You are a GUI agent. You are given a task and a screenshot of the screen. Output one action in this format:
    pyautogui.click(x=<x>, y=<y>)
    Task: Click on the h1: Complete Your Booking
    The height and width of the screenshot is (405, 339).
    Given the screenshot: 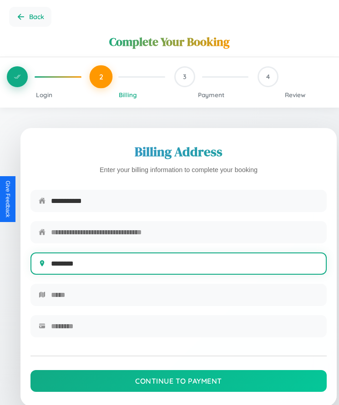 What is the action you would take?
    pyautogui.click(x=169, y=42)
    